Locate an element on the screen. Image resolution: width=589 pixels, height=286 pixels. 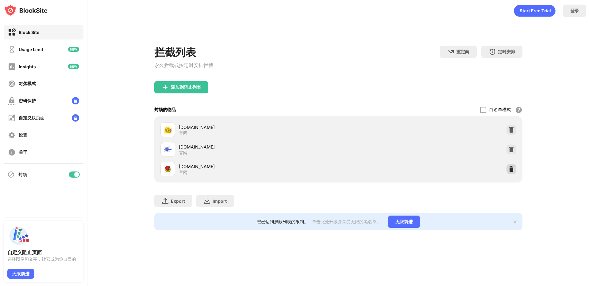
div: 对焦模式 is located at coordinates (27, 84).